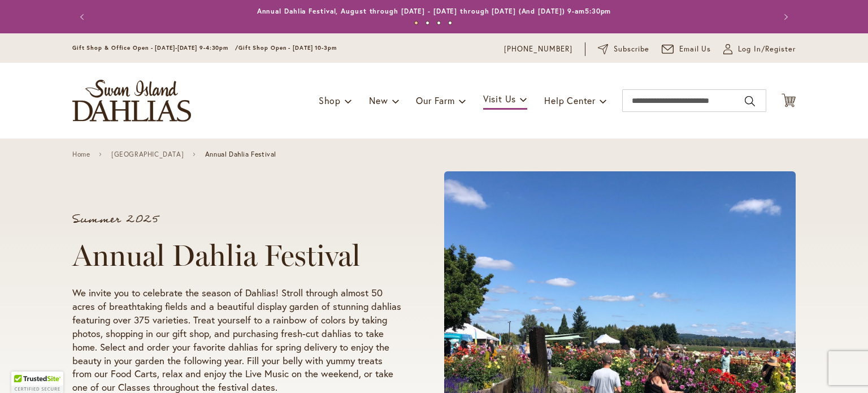 The height and width of the screenshot is (393, 868). Describe the element at coordinates (570, 100) in the screenshot. I see `span: Help Center` at that location.